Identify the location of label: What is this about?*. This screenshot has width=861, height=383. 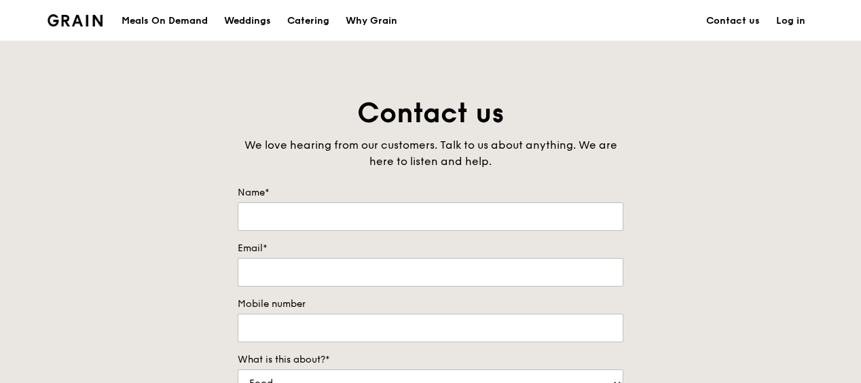
(430, 360).